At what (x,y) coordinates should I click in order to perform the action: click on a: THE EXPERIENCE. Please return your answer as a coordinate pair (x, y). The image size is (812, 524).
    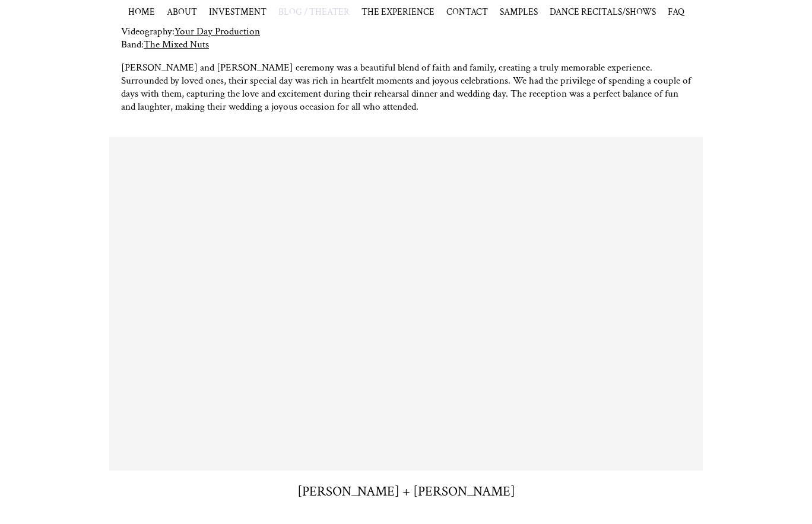
    Looking at the image, I should click on (397, 12).